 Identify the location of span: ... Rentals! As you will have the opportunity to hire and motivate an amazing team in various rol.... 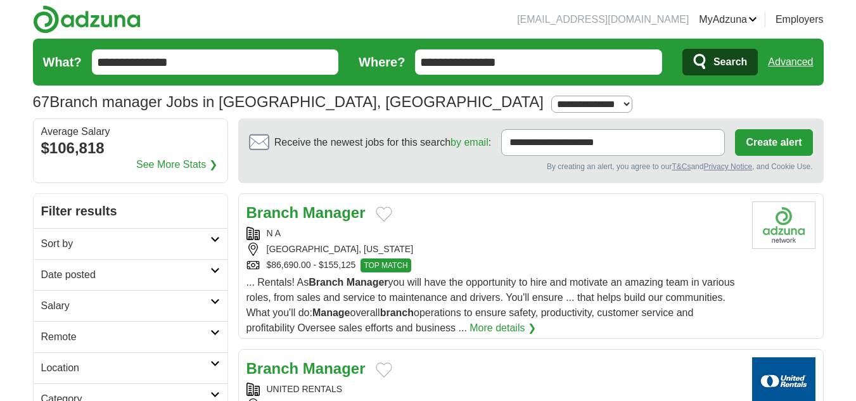
(491, 305).